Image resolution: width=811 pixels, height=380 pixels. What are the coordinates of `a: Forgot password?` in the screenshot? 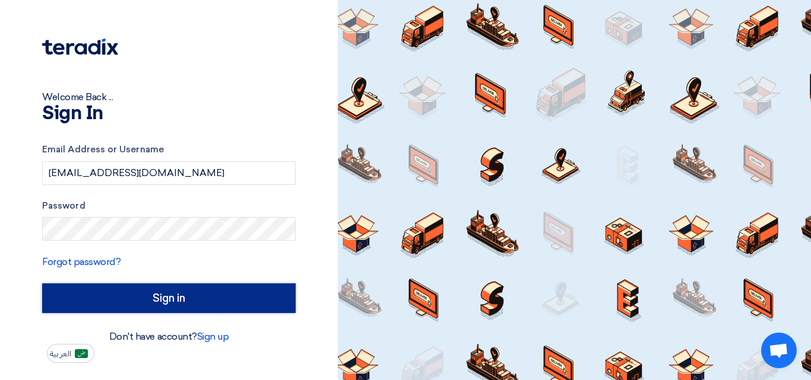 It's located at (81, 262).